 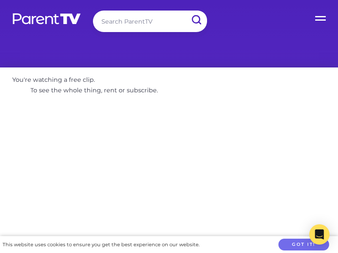 What do you see at coordinates (46, 19) in the screenshot?
I see `img: parenttv-logo-white.4c85aaf.svg` at bounding box center [46, 19].